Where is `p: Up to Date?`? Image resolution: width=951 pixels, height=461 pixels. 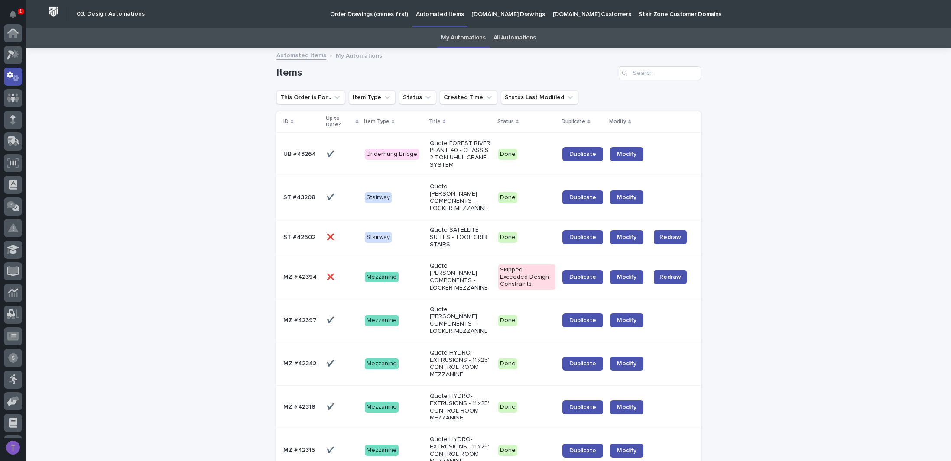 p: Up to Date? is located at coordinates (340, 122).